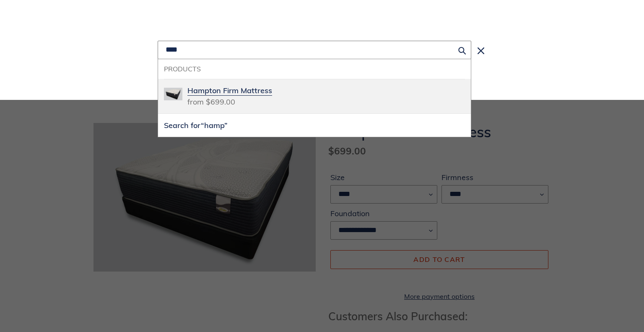  What do you see at coordinates (211, 100) in the screenshot?
I see `span: from $699.00` at bounding box center [211, 100].